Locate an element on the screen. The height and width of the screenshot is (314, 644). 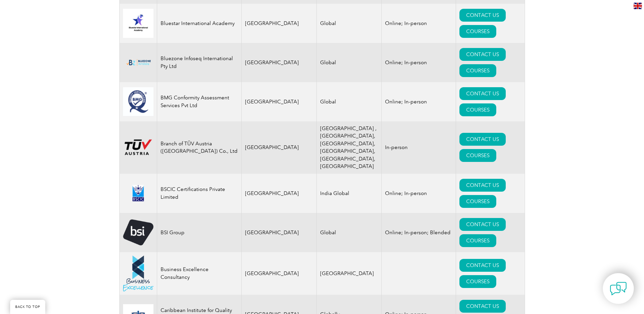
td: BMG Conformity Assessment Services Pvt Ltd is located at coordinates (199, 102).